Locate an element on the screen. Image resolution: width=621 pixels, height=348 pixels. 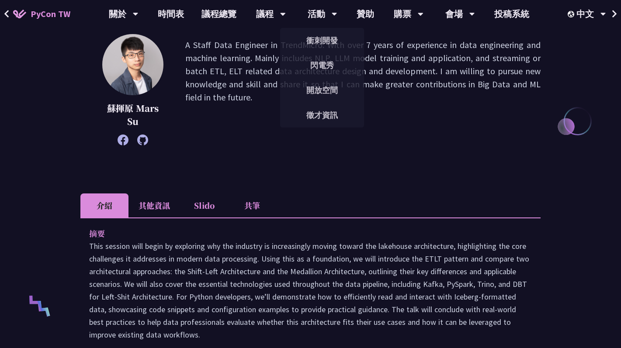
a: 開放空間 is located at coordinates (322, 90).